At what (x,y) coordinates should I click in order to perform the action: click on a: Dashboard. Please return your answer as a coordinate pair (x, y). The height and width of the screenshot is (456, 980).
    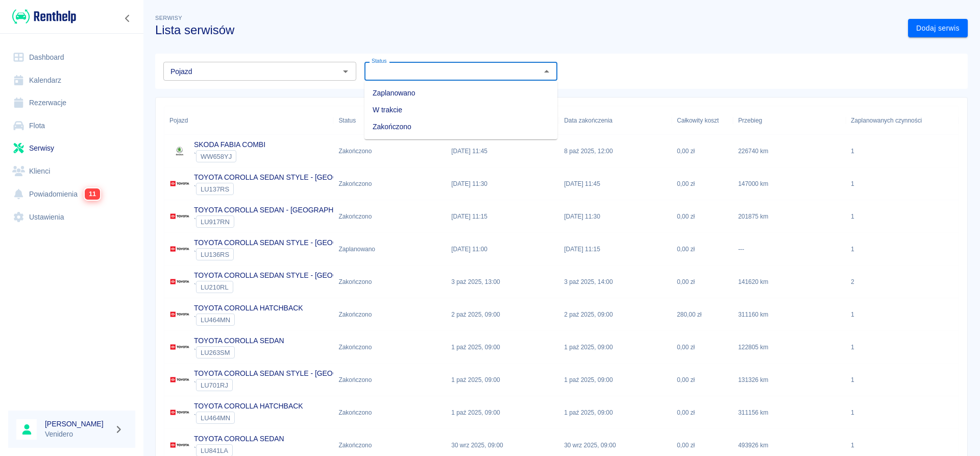
    Looking at the image, I should click on (71, 57).